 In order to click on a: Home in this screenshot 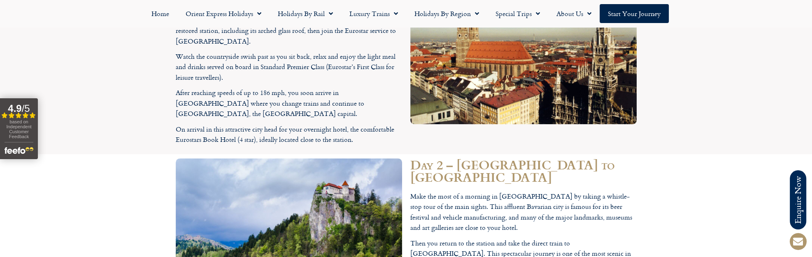, I will do `click(160, 14)`.